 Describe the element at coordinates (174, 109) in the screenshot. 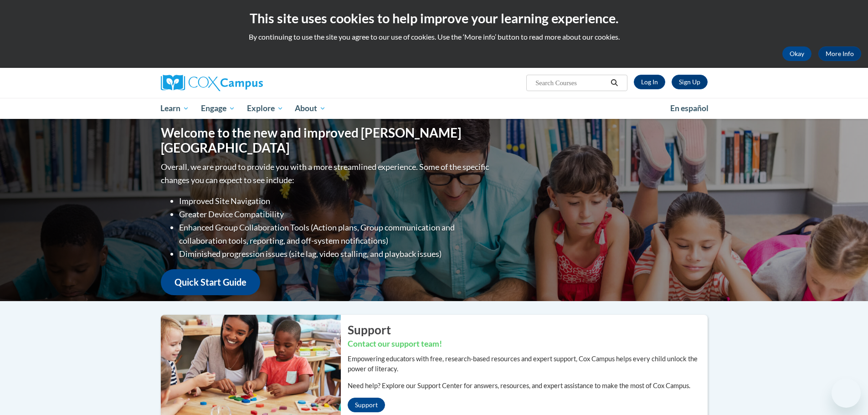

I see `span: Learn` at that location.